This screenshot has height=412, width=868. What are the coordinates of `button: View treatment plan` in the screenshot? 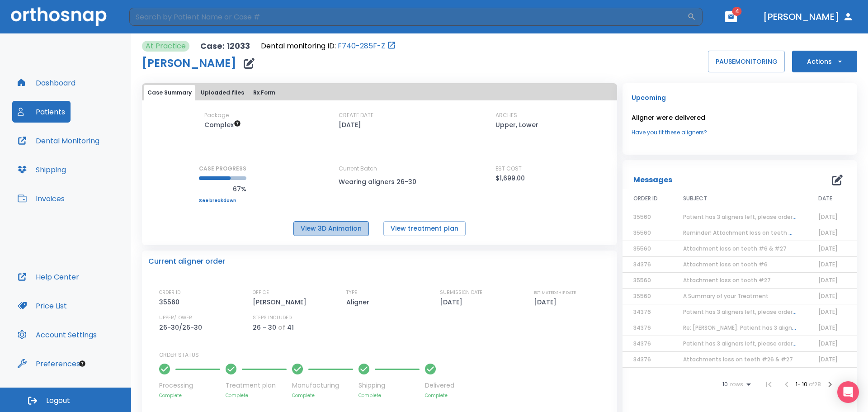 It's located at (425, 229).